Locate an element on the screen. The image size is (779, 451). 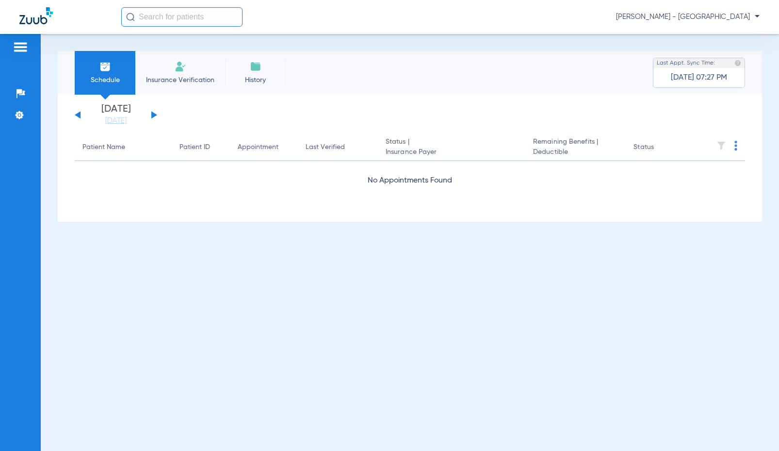
th: Status is located at coordinates (659, 148).